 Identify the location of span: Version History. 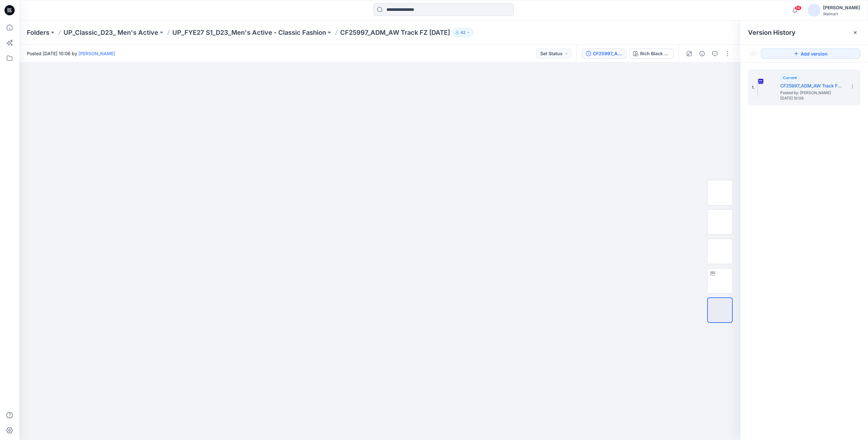
(772, 33).